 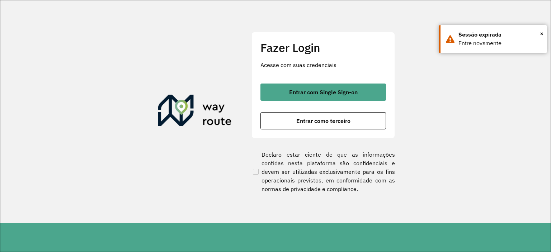 I want to click on span: Entrar como terceiro, so click(x=323, y=121).